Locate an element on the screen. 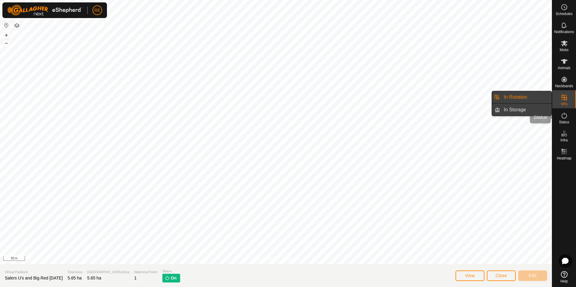 Image resolution: width=576 pixels, height=287 pixels. span: Total Area is located at coordinates (75, 272).